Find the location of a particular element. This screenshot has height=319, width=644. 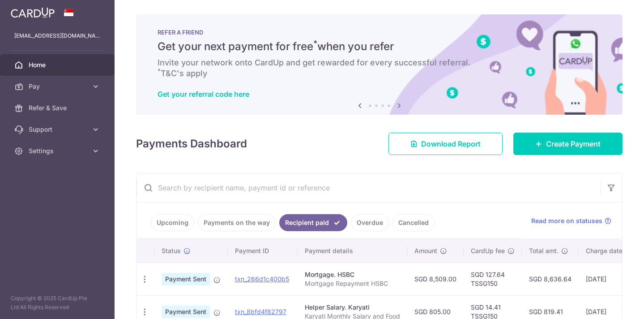

a: Recipient paid is located at coordinates (313, 222).